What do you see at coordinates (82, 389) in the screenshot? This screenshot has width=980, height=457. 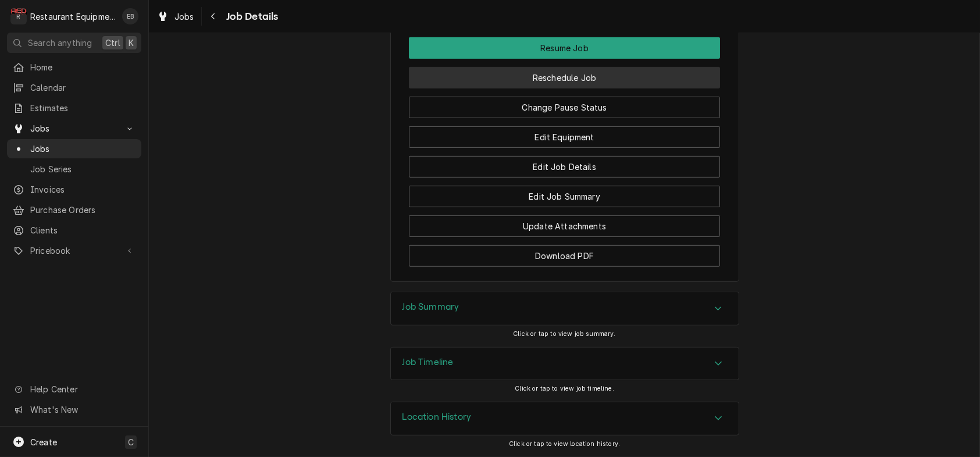 I see `span: Help Center` at bounding box center [82, 389].